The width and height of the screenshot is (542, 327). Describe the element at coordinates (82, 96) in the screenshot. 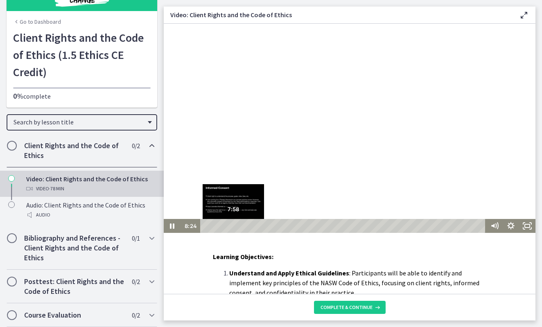

I see `p: complete` at that location.